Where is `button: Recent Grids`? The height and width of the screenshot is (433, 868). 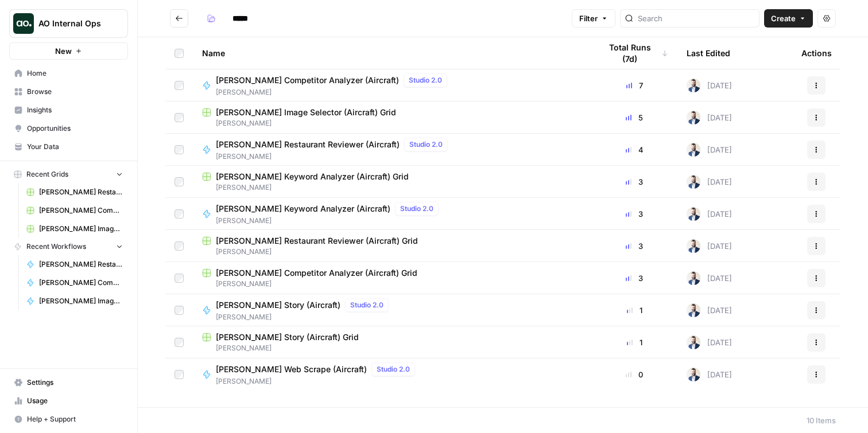
button: Recent Grids is located at coordinates (68, 174).